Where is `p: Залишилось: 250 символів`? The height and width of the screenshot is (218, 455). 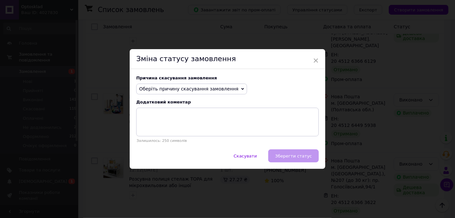
p: Залишилось: 250 символів is located at coordinates (228, 141).